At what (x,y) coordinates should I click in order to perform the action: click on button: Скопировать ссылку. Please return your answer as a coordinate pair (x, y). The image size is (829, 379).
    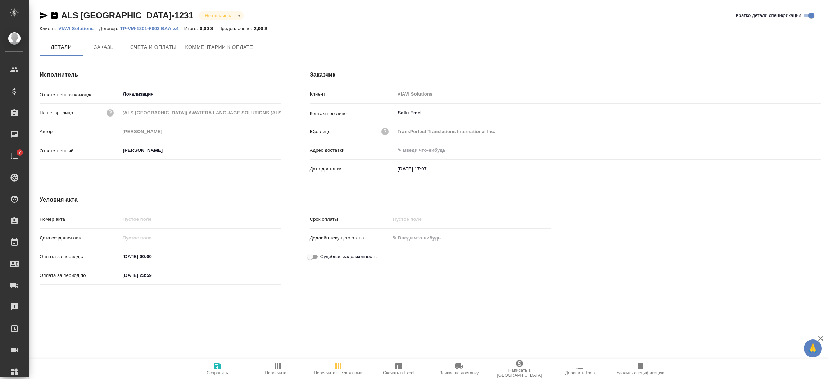
    Looking at the image, I should click on (54, 15).